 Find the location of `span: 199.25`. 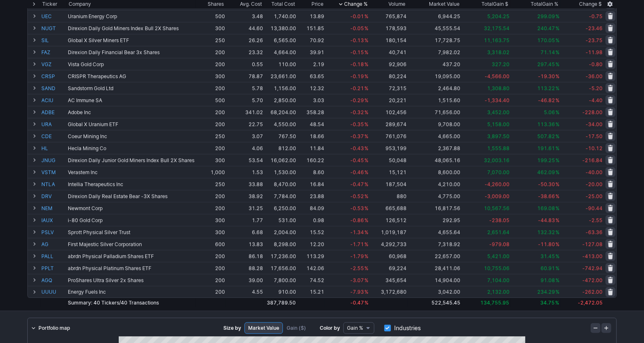

span: 199.25 is located at coordinates (546, 160).